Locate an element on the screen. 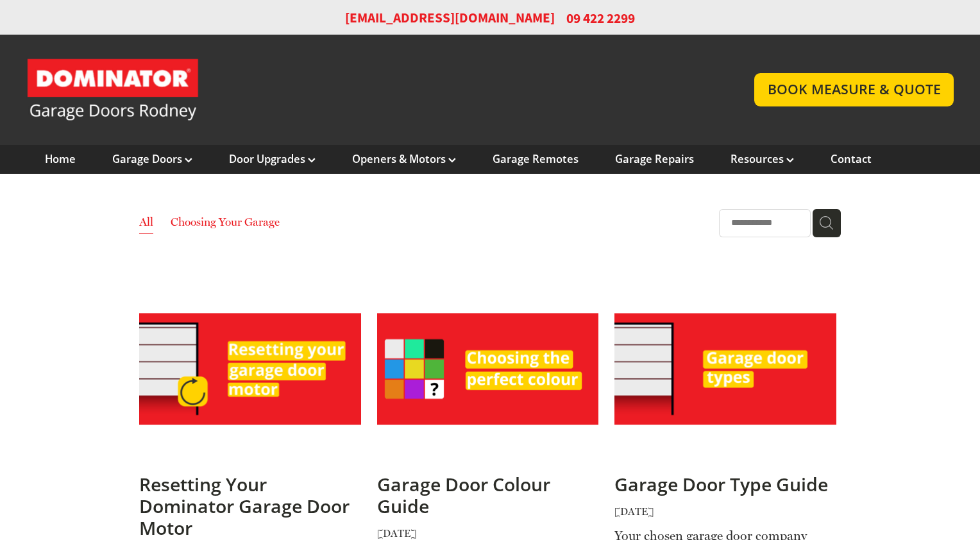 This screenshot has width=980, height=540. span: 09 422 2299 is located at coordinates (600, 18).